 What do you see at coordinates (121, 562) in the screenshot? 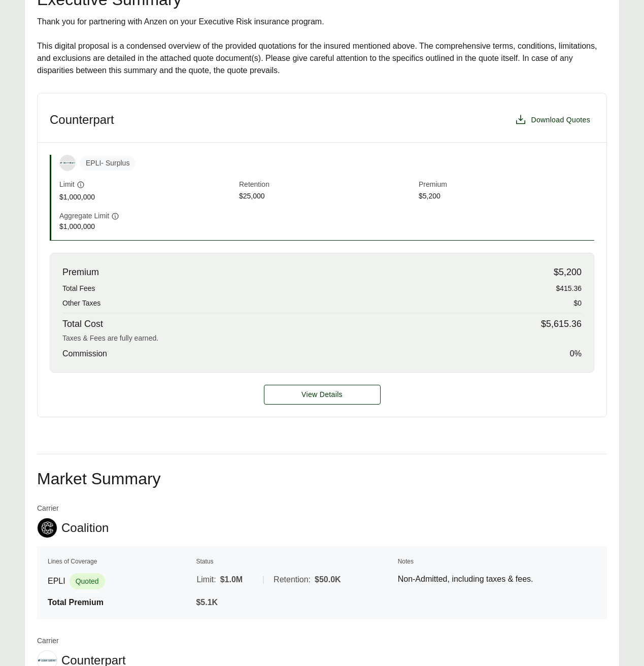
I see `th: Lines of Coverage` at bounding box center [121, 562].